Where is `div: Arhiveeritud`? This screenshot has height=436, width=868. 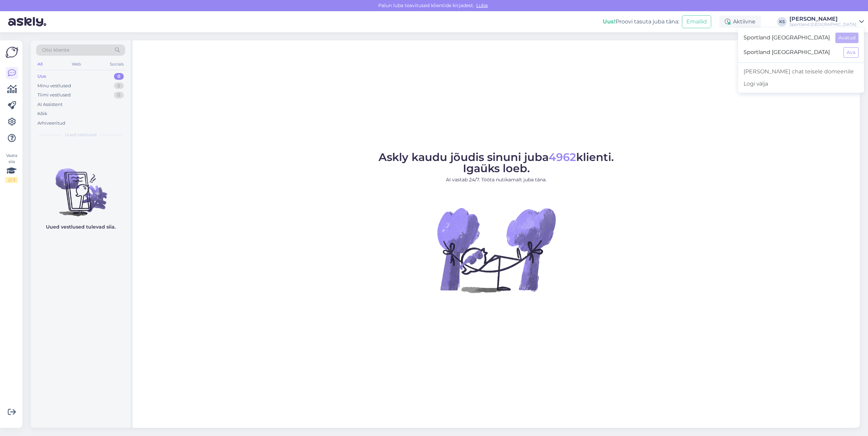
div: Arhiveeritud is located at coordinates (52, 123).